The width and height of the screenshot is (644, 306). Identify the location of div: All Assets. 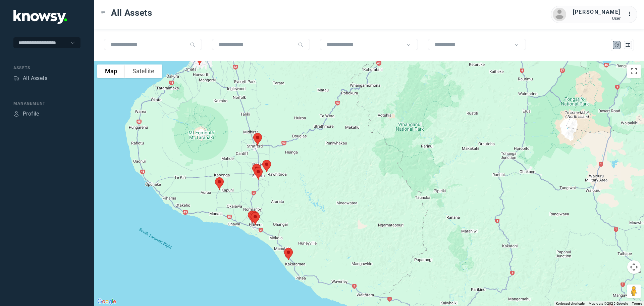
(35, 78).